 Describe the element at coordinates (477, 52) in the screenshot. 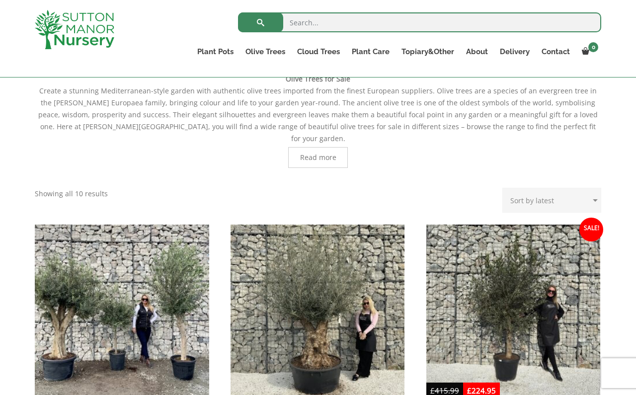

I see `a: About` at that location.